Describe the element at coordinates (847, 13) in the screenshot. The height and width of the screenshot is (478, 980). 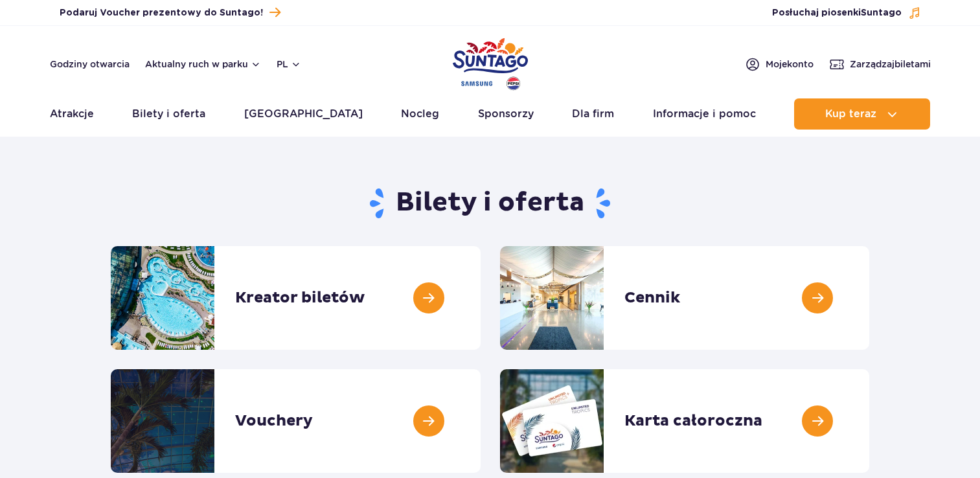
I see `button: Posłuchaj piosenkiSuntago` at that location.